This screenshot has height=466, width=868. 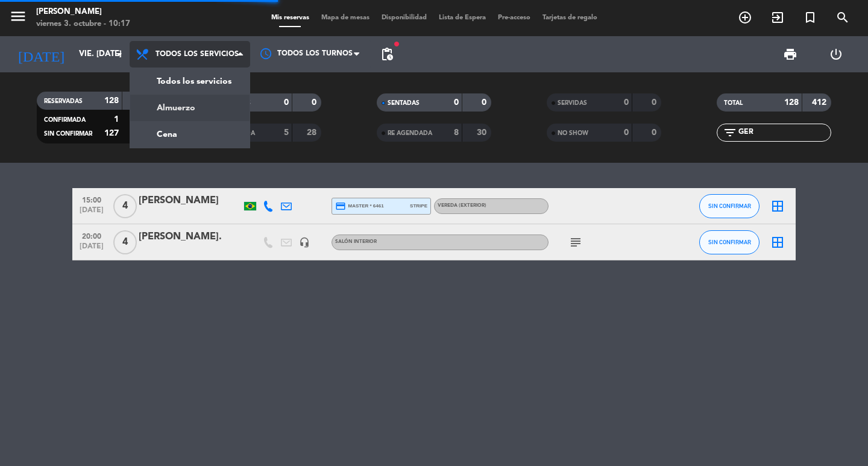 I want to click on span: 15:00, so click(x=91, y=199).